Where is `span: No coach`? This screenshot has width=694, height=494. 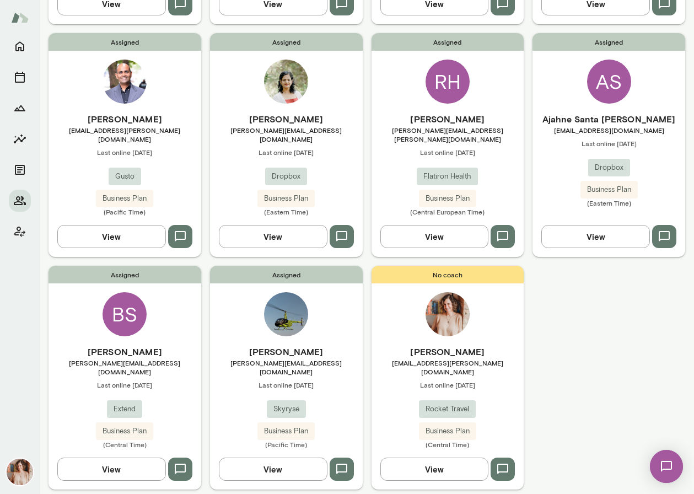
span: No coach is located at coordinates (447, 274).